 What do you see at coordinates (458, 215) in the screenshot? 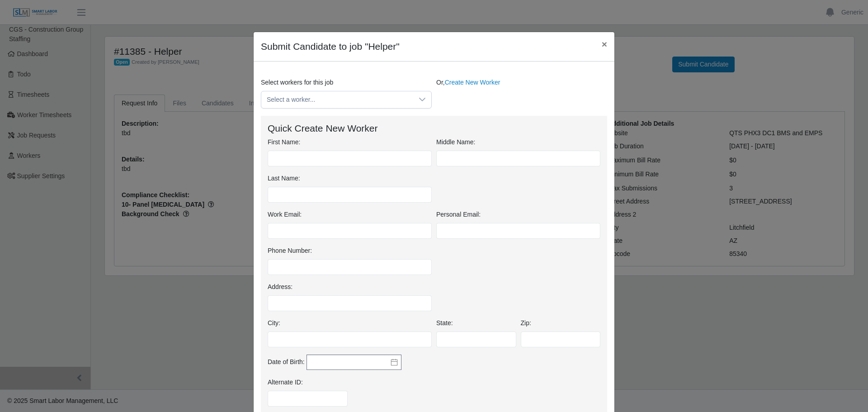
I see `label: Personal Email:` at bounding box center [458, 215].